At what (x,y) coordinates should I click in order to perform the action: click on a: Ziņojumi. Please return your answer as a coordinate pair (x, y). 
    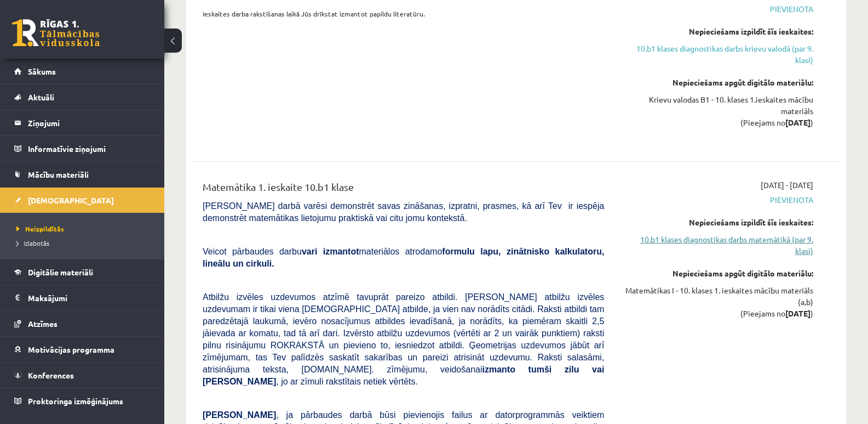
    Looking at the image, I should click on (82, 123).